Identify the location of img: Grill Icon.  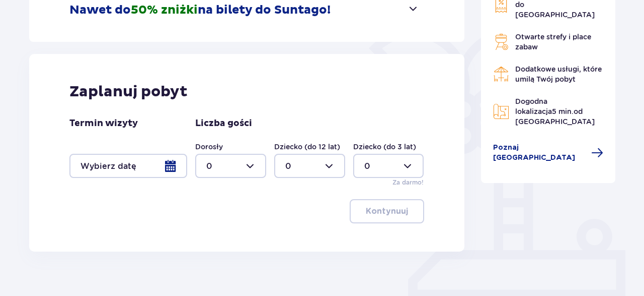
(501, 42).